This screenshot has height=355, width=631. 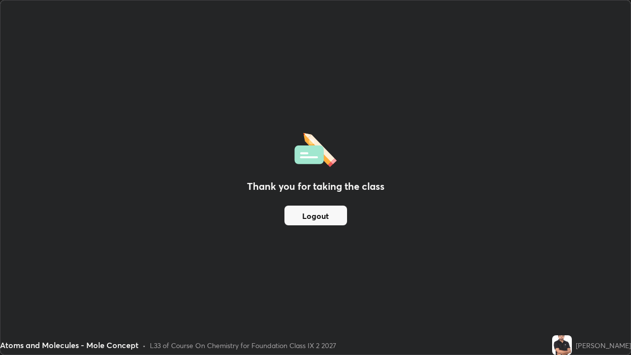 What do you see at coordinates (316, 186) in the screenshot?
I see `h2: Thank you for taking the class` at bounding box center [316, 186].